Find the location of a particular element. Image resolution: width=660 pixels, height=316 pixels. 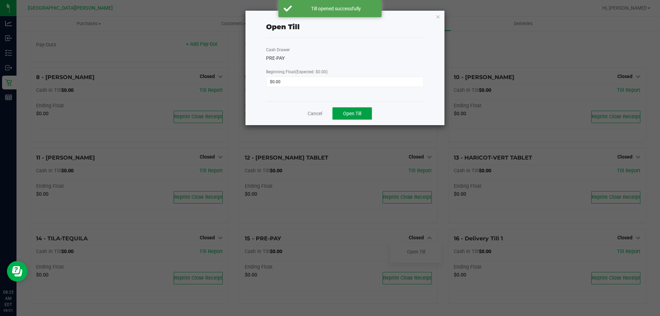

button: Open Till is located at coordinates (352, 113).